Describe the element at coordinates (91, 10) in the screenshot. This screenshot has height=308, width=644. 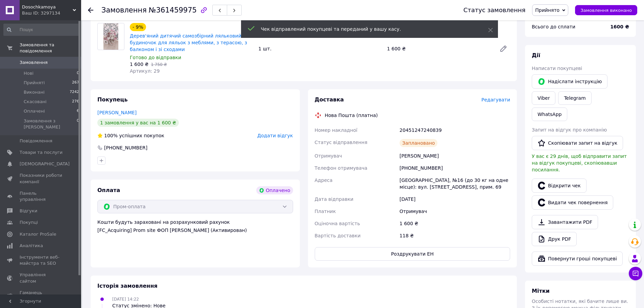
I see `div: Повернутися назад` at that location.